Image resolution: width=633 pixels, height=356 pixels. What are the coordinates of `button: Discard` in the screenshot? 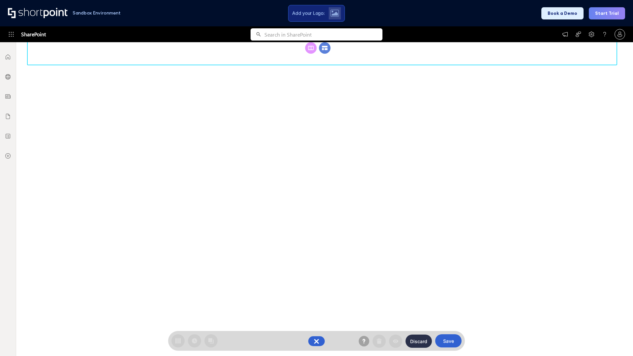 It's located at (419, 341).